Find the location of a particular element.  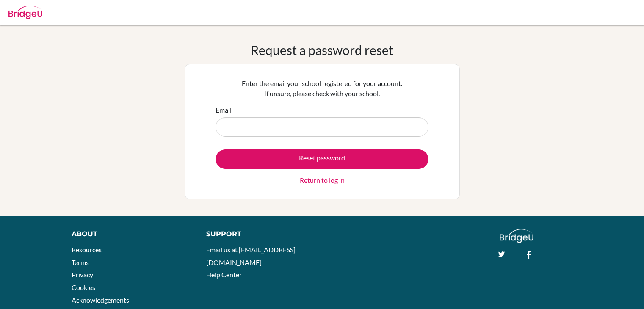

a: Return to log in is located at coordinates (322, 180).